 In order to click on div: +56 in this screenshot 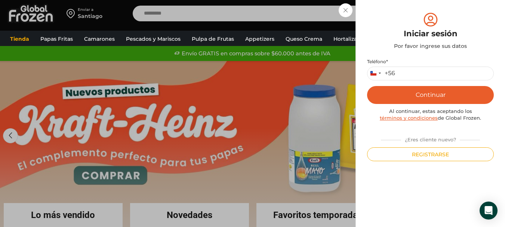, I will do `click(390, 73)`.